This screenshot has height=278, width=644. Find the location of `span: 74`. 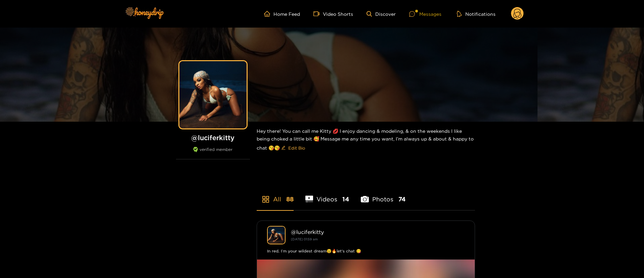

span: 74 is located at coordinates (402, 199).